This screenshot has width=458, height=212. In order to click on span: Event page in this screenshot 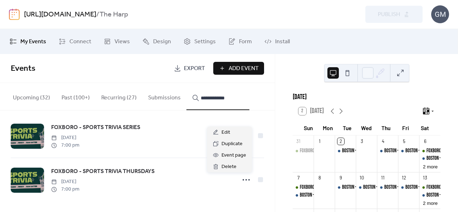, I will do `click(234, 156)`.